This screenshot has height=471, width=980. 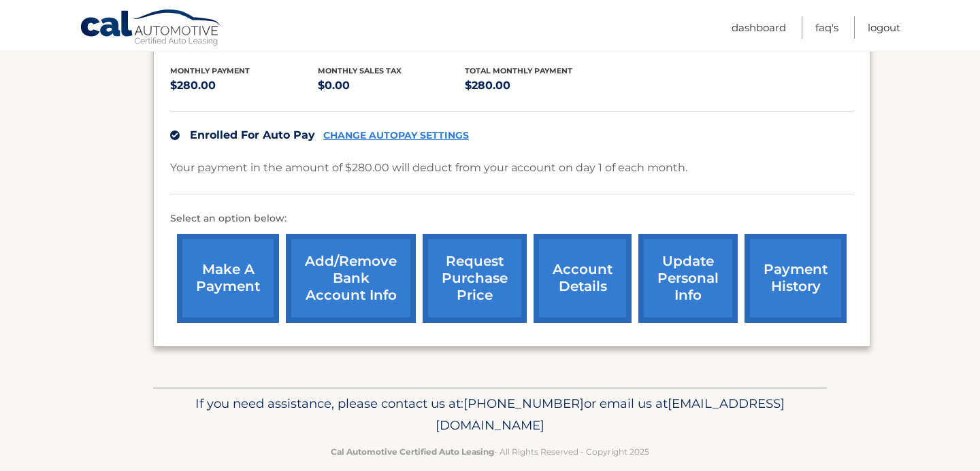 I want to click on strong: Cal Automotive Certified Auto Leasing, so click(x=412, y=451).